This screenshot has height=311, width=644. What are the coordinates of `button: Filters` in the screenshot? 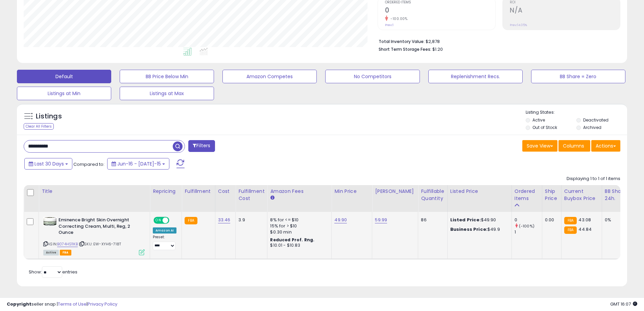 It's located at (202, 146).